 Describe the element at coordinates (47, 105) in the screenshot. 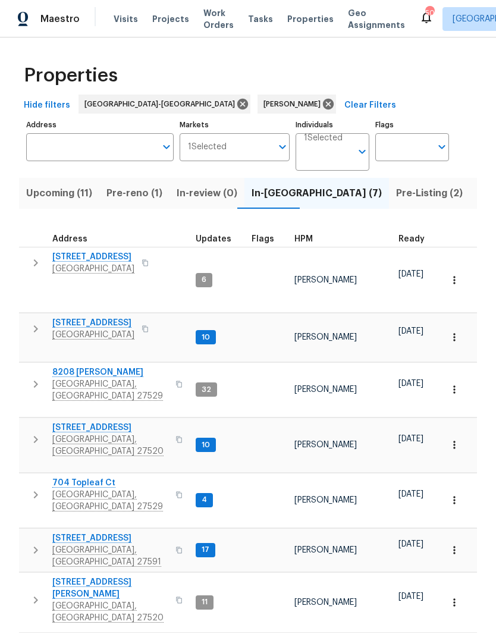

I see `span: Hide filters` at that location.